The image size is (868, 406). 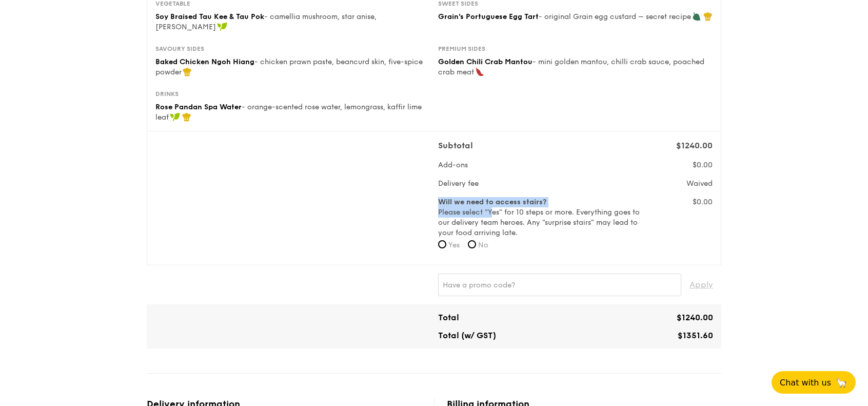 What do you see at coordinates (205, 62) in the screenshot?
I see `span: Baked Chicken Ngoh Hiang` at bounding box center [205, 62].